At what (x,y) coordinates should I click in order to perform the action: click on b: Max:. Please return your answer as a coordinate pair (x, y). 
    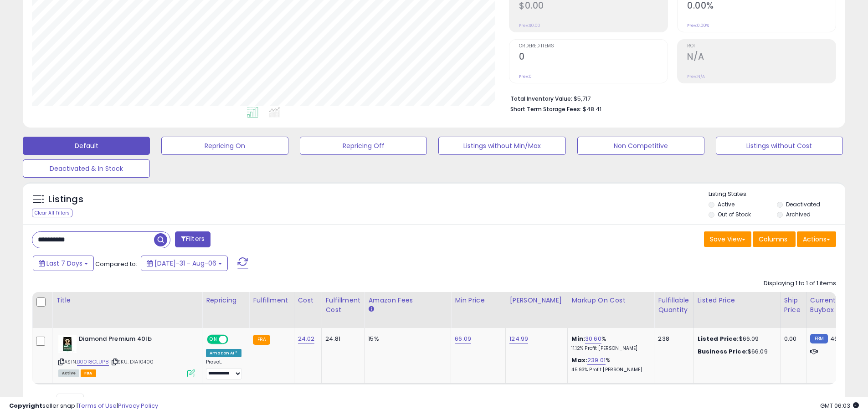
    Looking at the image, I should click on (579, 360).